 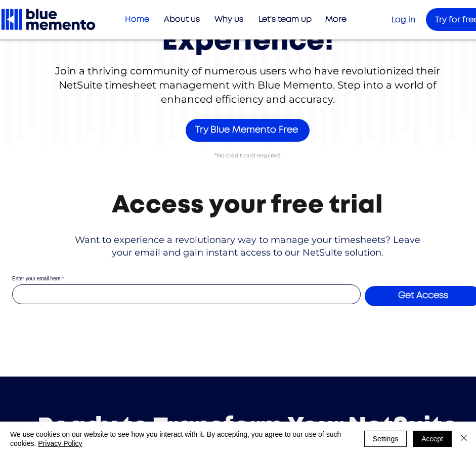 What do you see at coordinates (464, 438) in the screenshot?
I see `img: Close` at bounding box center [464, 438].